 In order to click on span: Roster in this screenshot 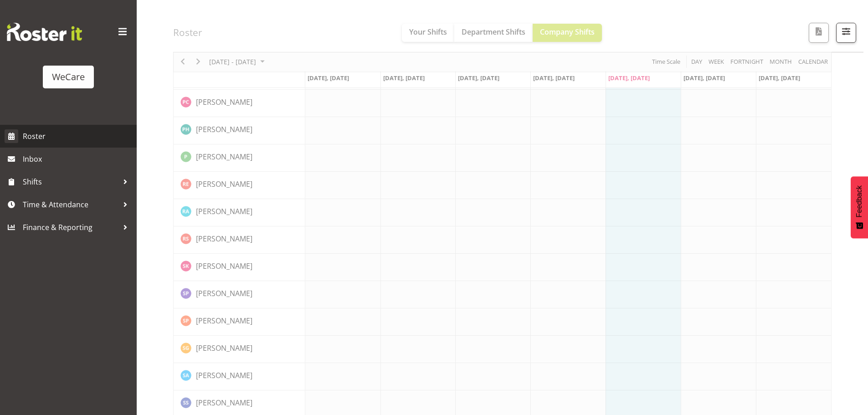, I will do `click(77, 136)`.